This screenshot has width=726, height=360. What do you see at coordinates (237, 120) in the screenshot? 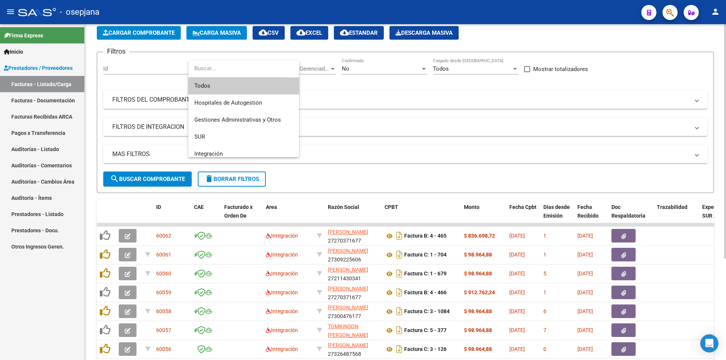
I see `span: Gestiones Administrativas y Otros` at bounding box center [237, 120].